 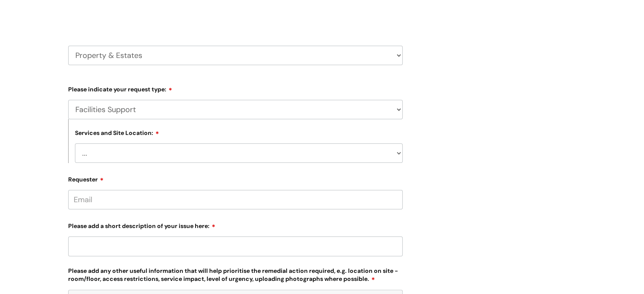 What do you see at coordinates (235, 225) in the screenshot?
I see `label: Please add a short description of your issue here:` at bounding box center [235, 225].